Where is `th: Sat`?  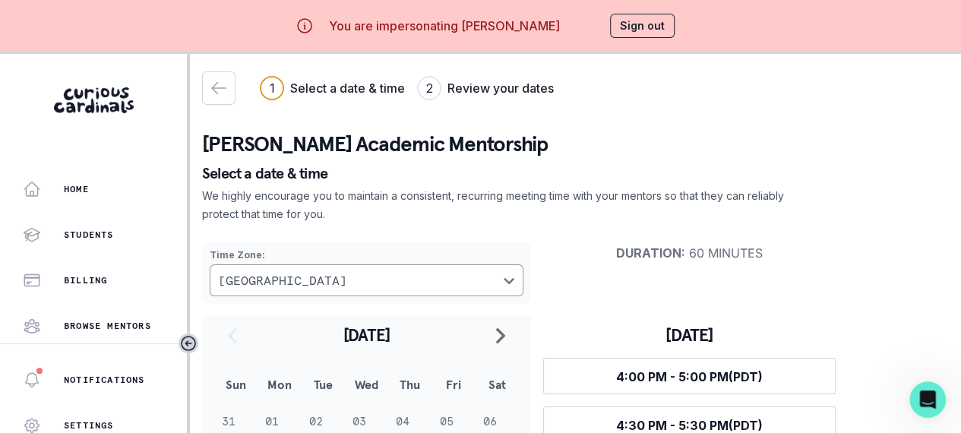 th: Sat is located at coordinates (497, 384).